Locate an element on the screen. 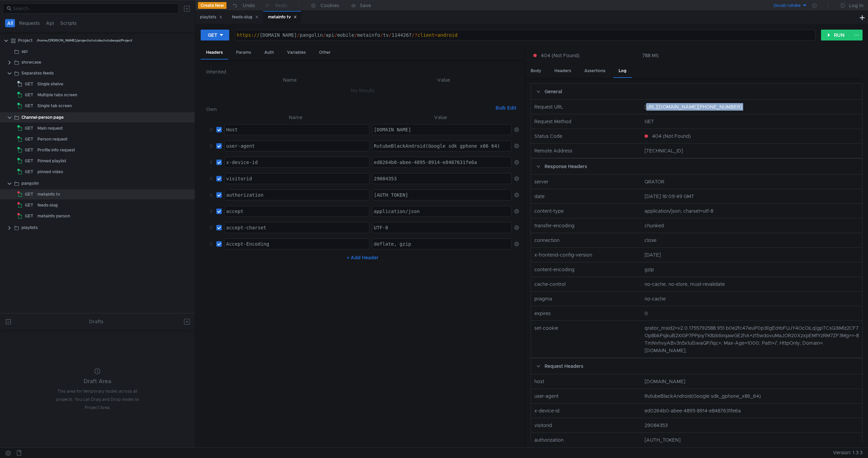  div: Params is located at coordinates (243, 52).